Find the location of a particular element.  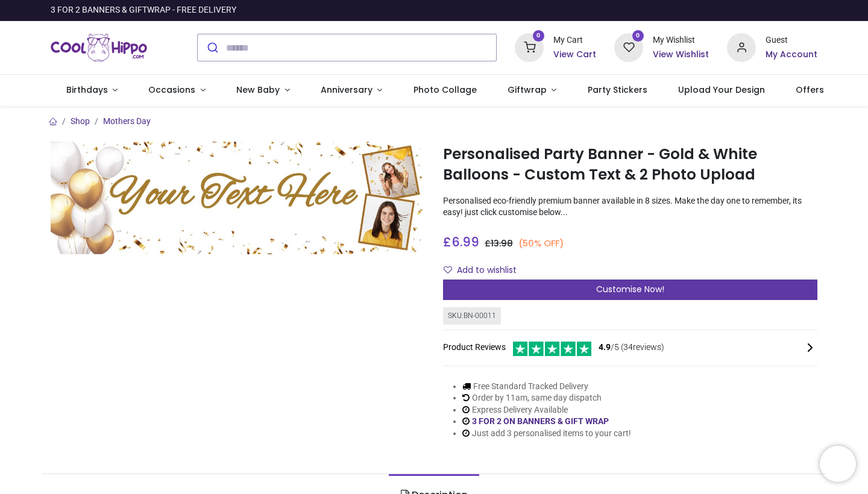

img: Personalised Party Banner - Gold & White Balloons - Custom Text & 2 Photo Upload is located at coordinates (237, 198).